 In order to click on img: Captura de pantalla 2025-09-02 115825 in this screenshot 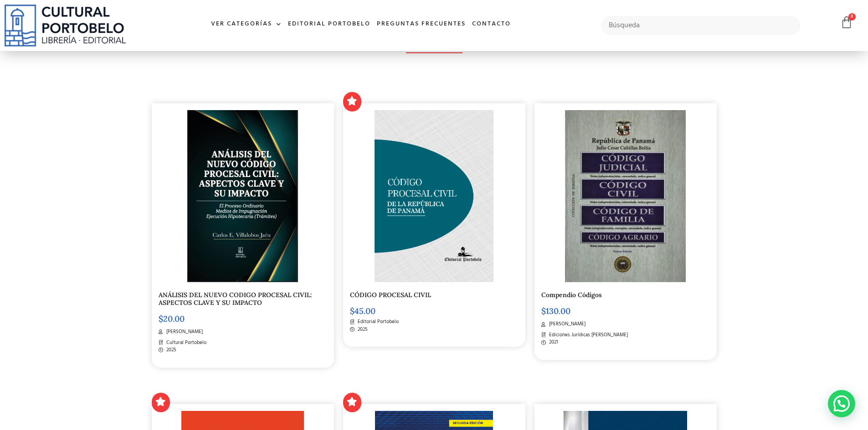, I will do `click(242, 196)`.